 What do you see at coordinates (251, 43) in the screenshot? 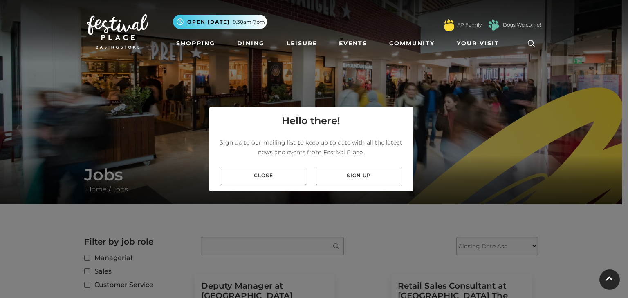
I see `a: Dining` at bounding box center [251, 43].